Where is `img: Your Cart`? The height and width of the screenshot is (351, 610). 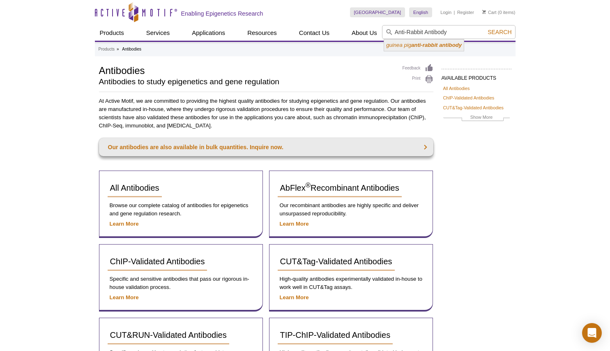 img: Your Cart is located at coordinates (484, 12).